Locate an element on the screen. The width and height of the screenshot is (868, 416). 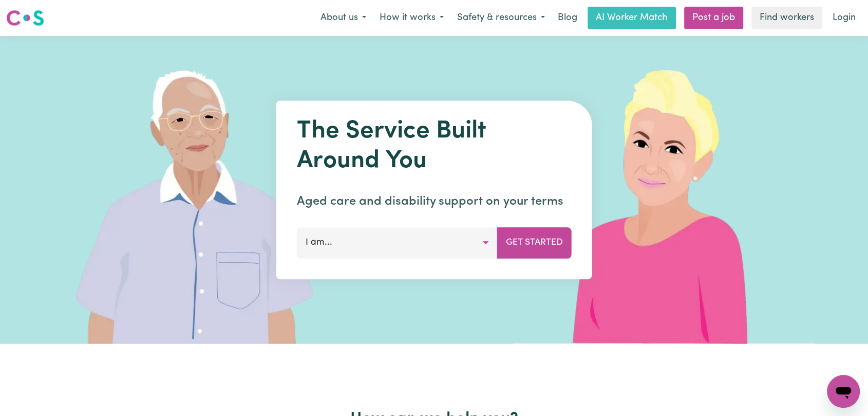
a: Login is located at coordinates (844, 18).